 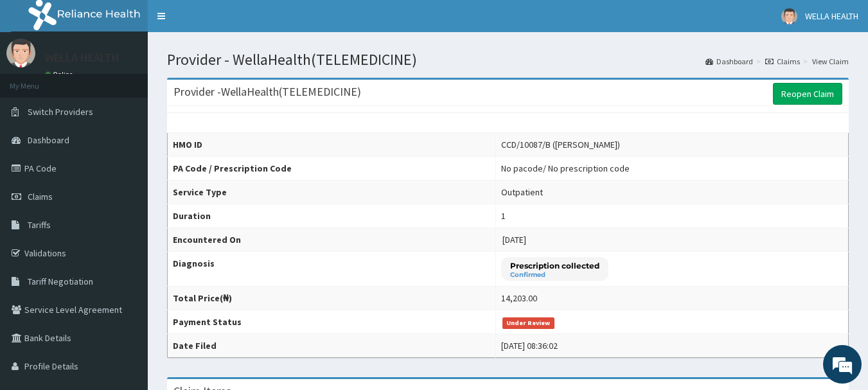 I want to click on a: Dashboard, so click(x=729, y=61).